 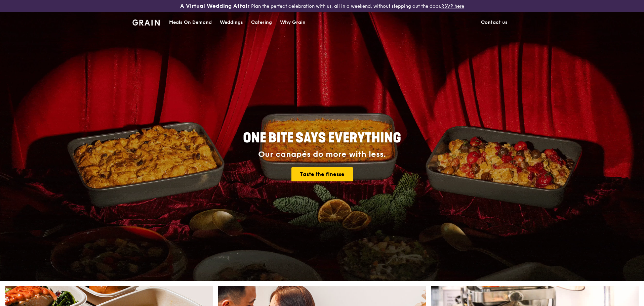 What do you see at coordinates (231, 22) in the screenshot?
I see `a: Weddings` at bounding box center [231, 22].